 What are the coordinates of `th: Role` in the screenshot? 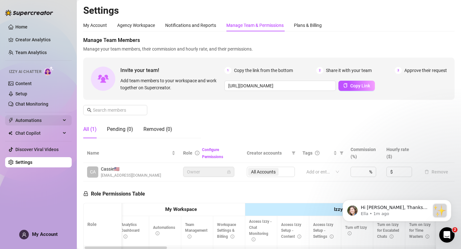 It's located at (103, 225).